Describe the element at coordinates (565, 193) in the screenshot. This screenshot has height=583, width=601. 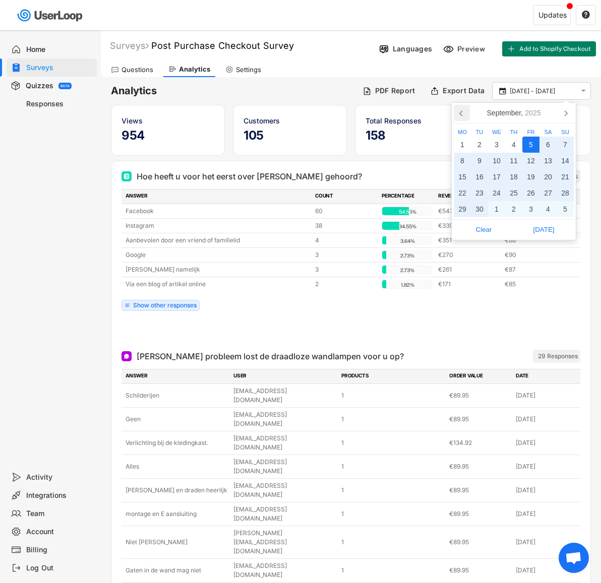
I see `div: 28` at that location.